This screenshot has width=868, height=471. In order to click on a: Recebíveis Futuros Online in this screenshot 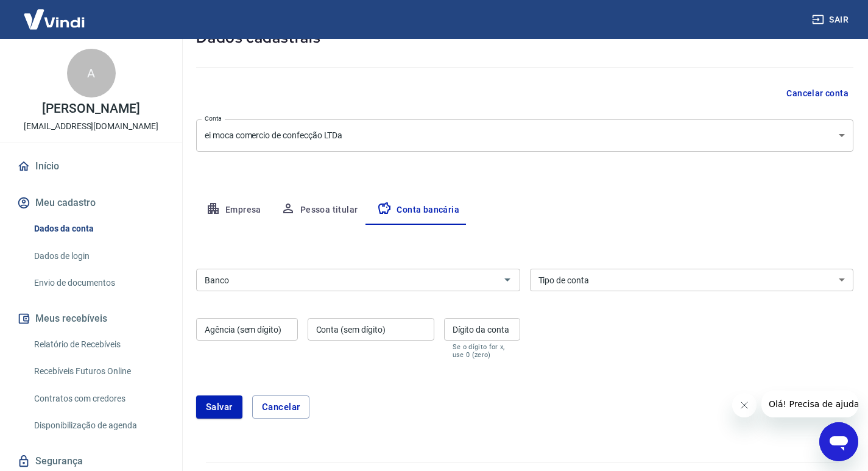, I will do `click(98, 371)`.